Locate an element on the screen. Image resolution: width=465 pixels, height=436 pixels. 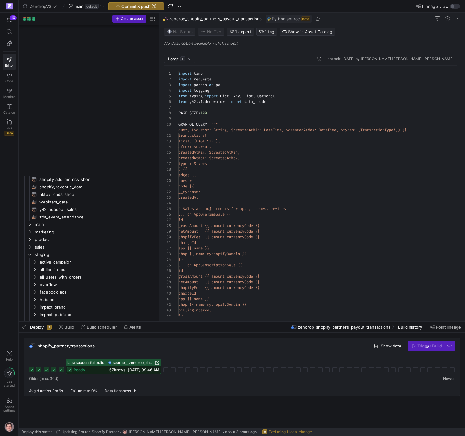
span: Python source is located at coordinates (286, 19).